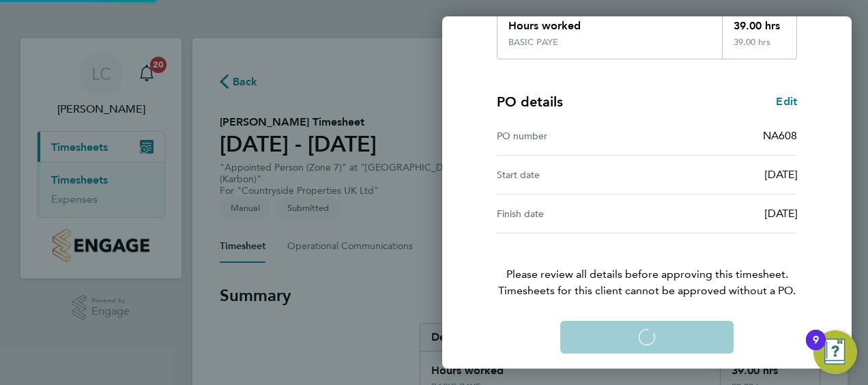 This screenshot has width=868, height=385. Describe the element at coordinates (533, 43) in the screenshot. I see `div: BASIC PAYE` at that location.